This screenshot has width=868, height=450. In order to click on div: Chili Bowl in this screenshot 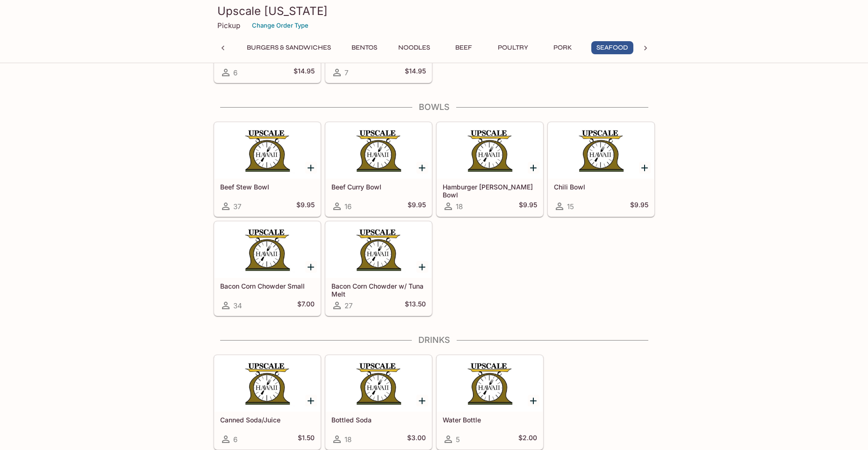, I will do `click(601, 151)`.